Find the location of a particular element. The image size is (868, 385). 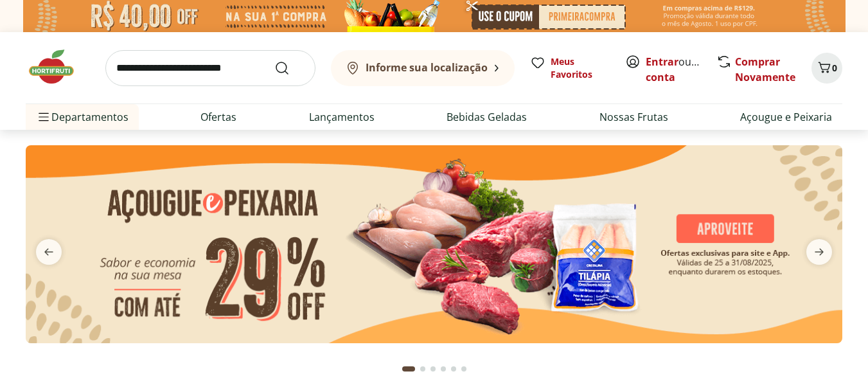

button: Submit Search is located at coordinates (289, 68).